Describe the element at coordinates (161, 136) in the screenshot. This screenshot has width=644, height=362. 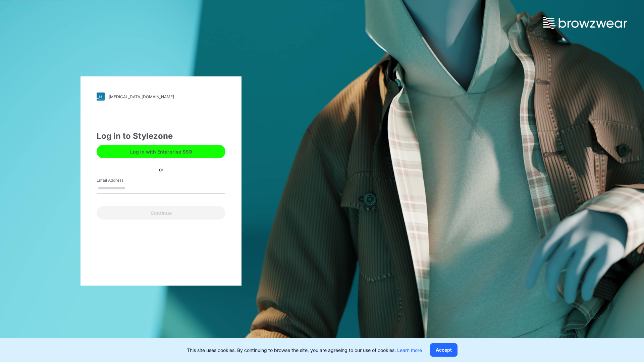
I see `div: Log in to Stylezone` at that location.